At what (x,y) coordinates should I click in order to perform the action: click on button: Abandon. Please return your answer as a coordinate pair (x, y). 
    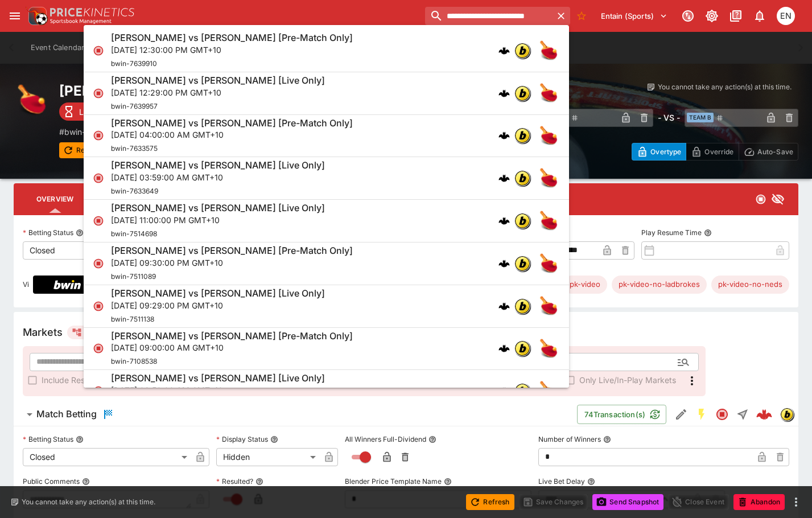
    Looking at the image, I should click on (759, 502).